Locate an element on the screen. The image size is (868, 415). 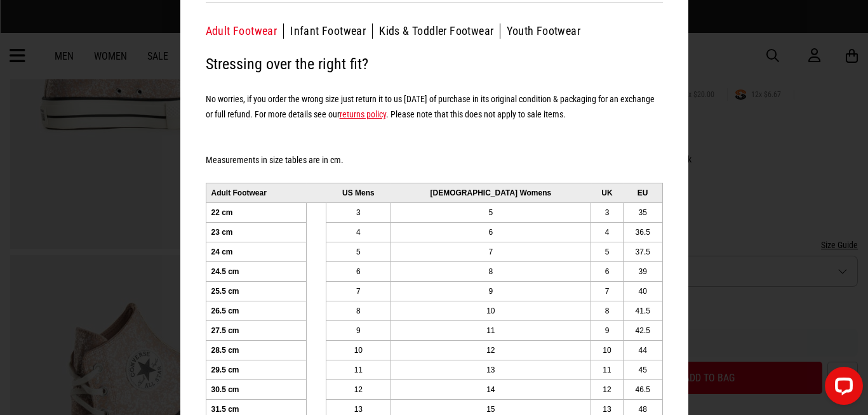
td: UK is located at coordinates (607, 192).